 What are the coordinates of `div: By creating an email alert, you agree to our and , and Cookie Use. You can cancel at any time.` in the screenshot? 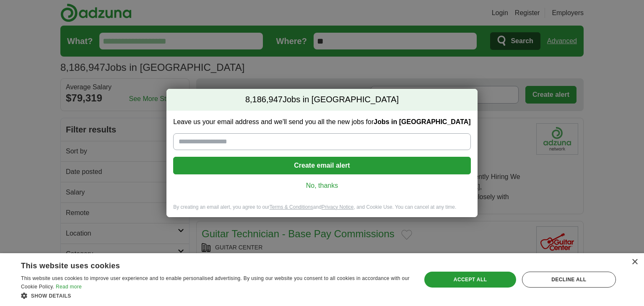 It's located at (322, 210).